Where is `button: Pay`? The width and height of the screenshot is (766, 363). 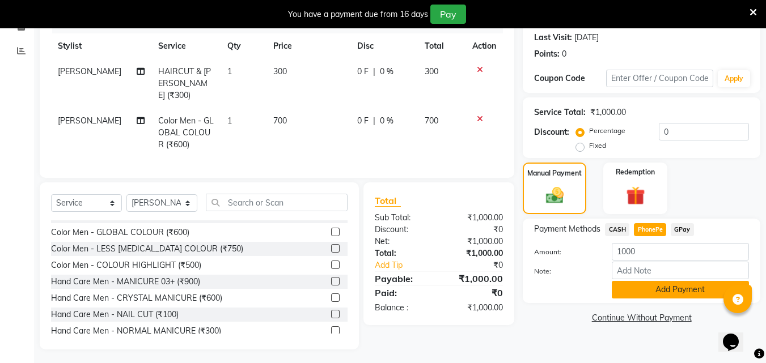
button: Pay is located at coordinates (448, 14).